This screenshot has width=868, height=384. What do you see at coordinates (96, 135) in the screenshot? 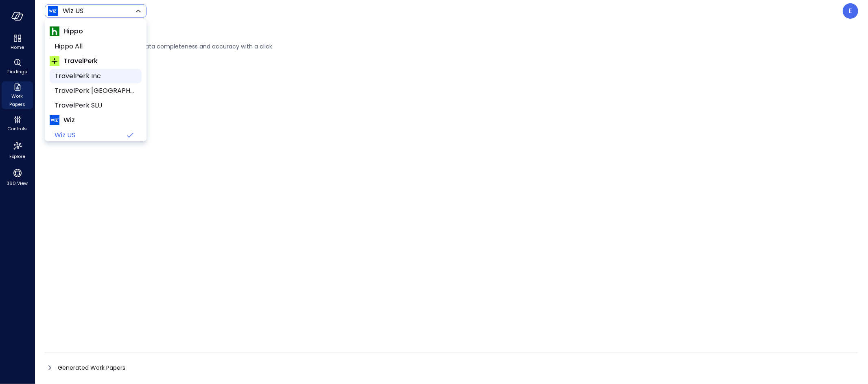
I see `li: Wiz US` at bounding box center [96, 135].